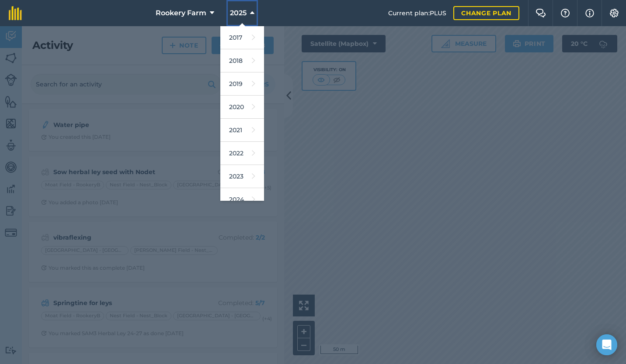 The height and width of the screenshot is (364, 626). I want to click on a: 2019, so click(242, 84).